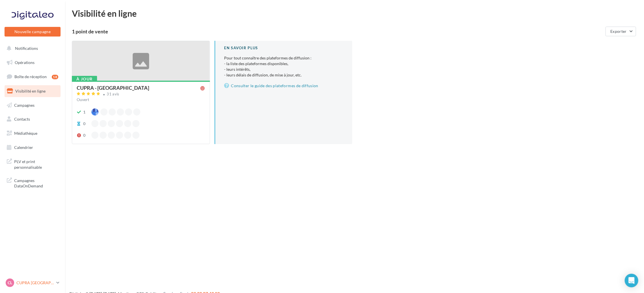 The width and height of the screenshot is (644, 293). What do you see at coordinates (33, 63) in the screenshot?
I see `a: Opérations` at bounding box center [33, 63].